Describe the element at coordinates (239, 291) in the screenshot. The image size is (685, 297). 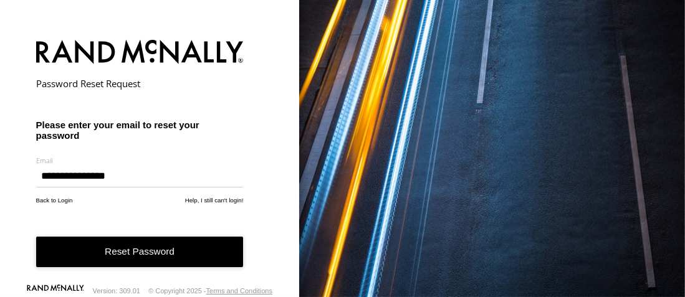
I see `a: Terms and Conditions` at that location.